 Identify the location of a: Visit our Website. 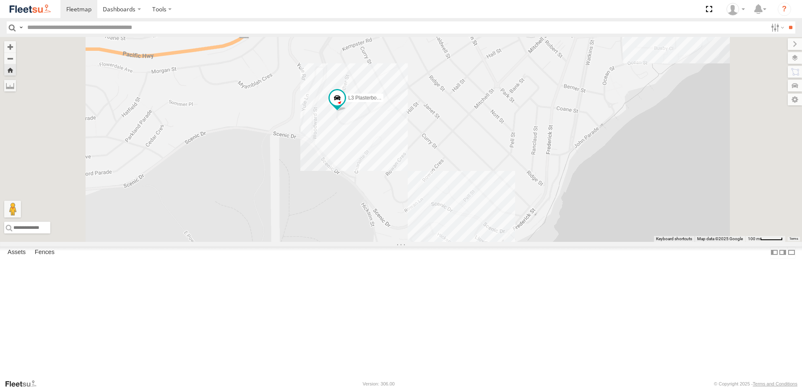
(24, 383).